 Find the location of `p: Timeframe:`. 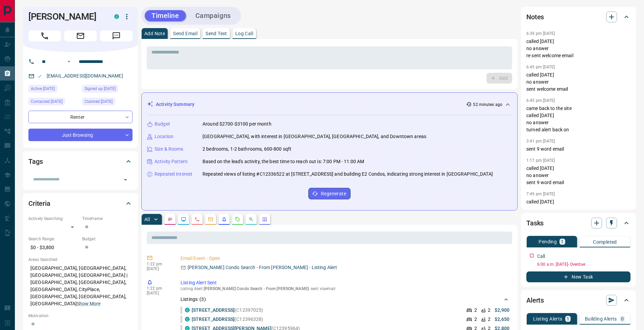

p: Timeframe: is located at coordinates (107, 218).